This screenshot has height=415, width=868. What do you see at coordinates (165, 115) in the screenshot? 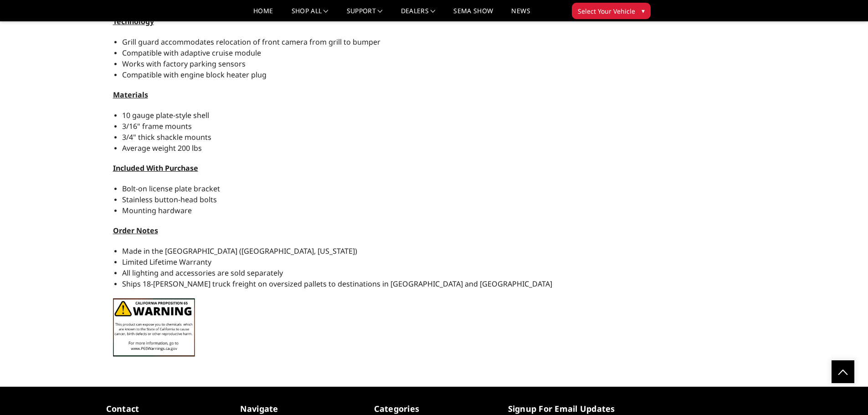
I see `span: 10 gauge plate-style shell` at bounding box center [165, 115].